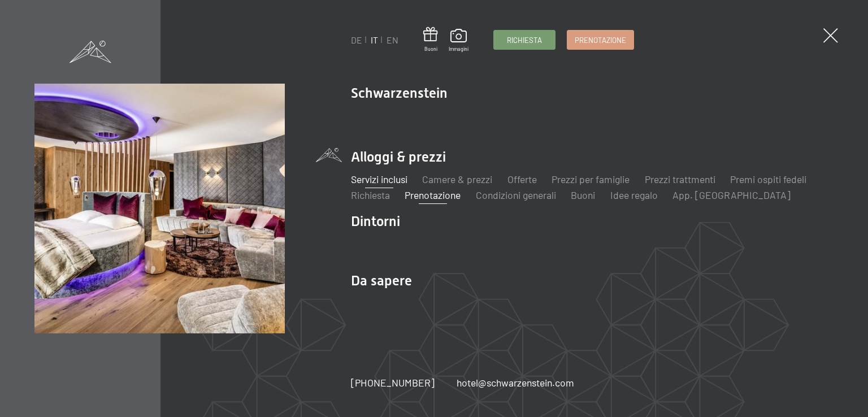 The width and height of the screenshot is (868, 417). What do you see at coordinates (600, 40) in the screenshot?
I see `span: Prenotazione` at bounding box center [600, 40].